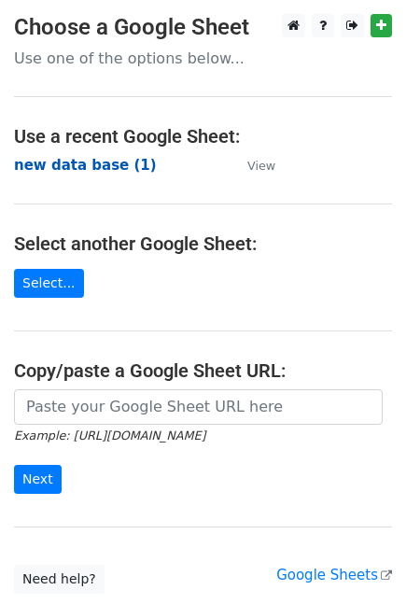  I want to click on input: Next, so click(37, 479).